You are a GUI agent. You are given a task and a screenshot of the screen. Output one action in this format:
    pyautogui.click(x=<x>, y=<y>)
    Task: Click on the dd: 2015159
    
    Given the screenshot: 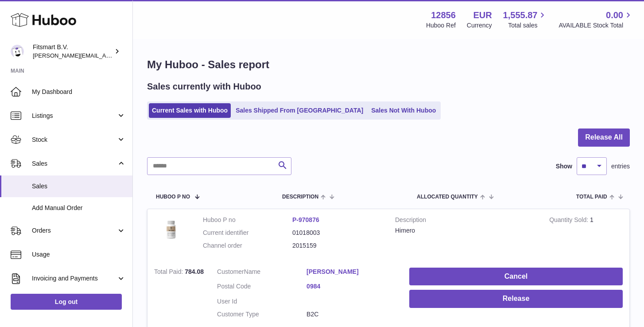 What is the action you would take?
    pyautogui.click(x=337, y=245)
    